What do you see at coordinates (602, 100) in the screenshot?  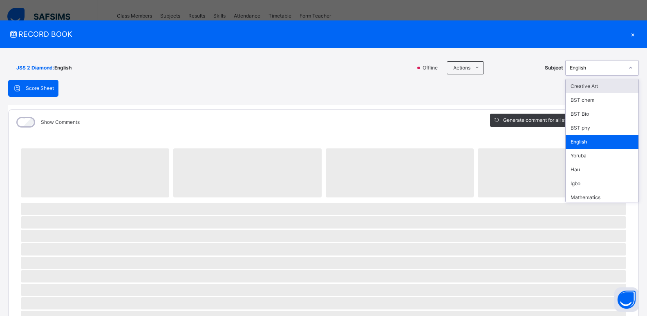 I see `div: BST chem` at bounding box center [602, 100].